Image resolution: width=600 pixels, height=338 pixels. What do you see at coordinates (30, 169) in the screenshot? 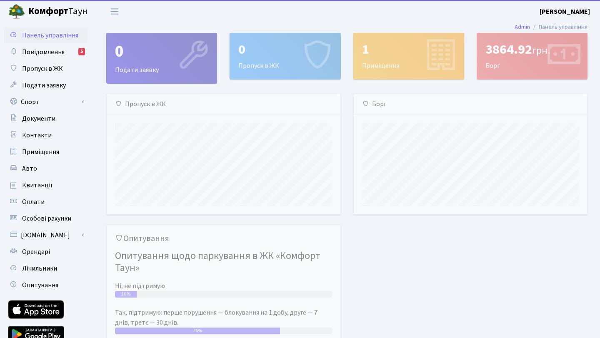
I see `span: Авто` at bounding box center [30, 169].